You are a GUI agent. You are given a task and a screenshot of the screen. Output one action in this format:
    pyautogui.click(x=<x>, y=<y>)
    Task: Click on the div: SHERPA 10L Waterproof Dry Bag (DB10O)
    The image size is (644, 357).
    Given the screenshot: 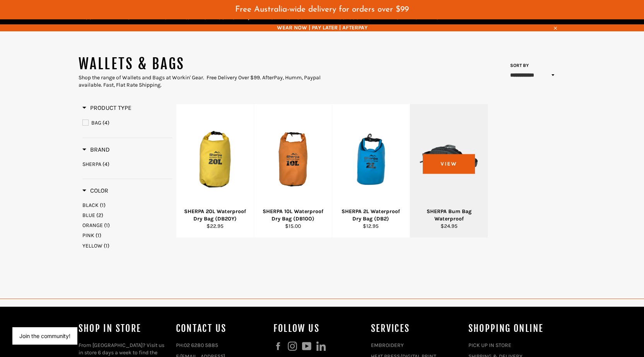 What is the action you would take?
    pyautogui.click(x=293, y=215)
    